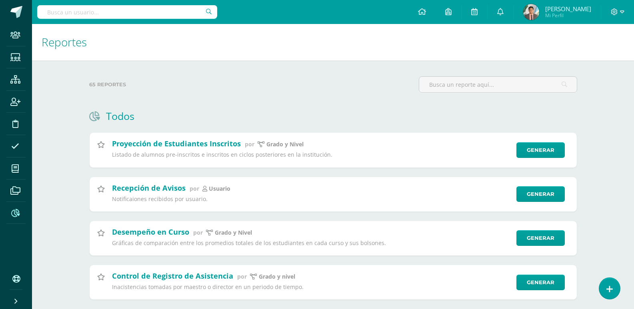  I want to click on h2: Desempeño en Curso, so click(150, 232).